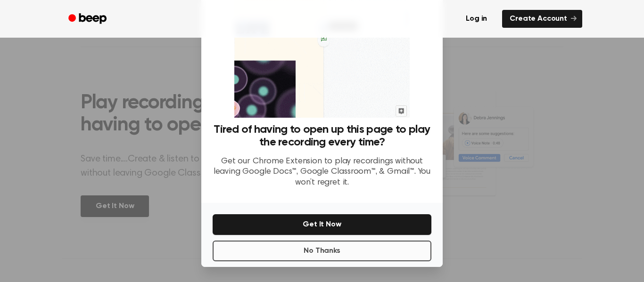 The width and height of the screenshot is (644, 282). What do you see at coordinates (88, 19) in the screenshot?
I see `a: Beep` at bounding box center [88, 19].